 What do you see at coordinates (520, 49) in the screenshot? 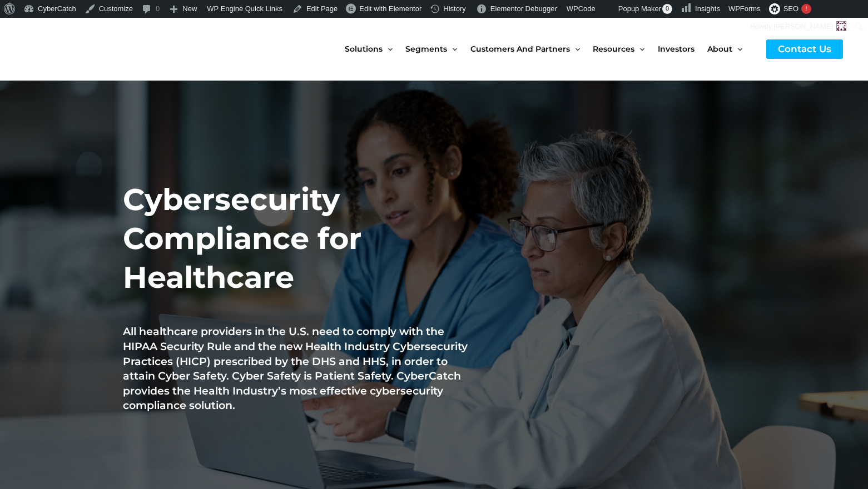
I see `span: Customers and Partners` at bounding box center [520, 49].